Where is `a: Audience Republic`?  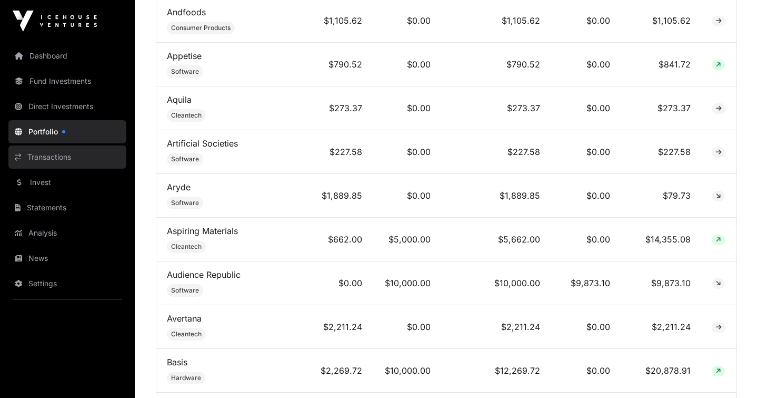
a: Audience Republic is located at coordinates (204, 274).